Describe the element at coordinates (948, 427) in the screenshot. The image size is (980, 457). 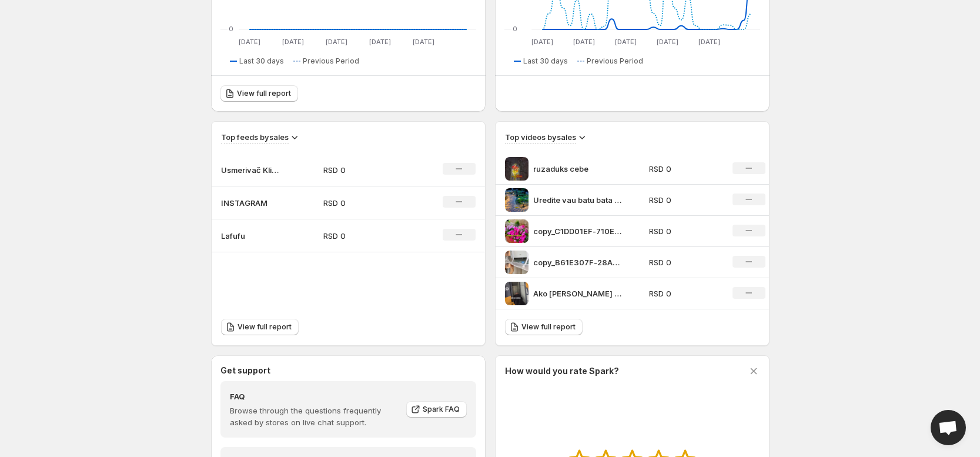
I see `div: Open chat` at that location.